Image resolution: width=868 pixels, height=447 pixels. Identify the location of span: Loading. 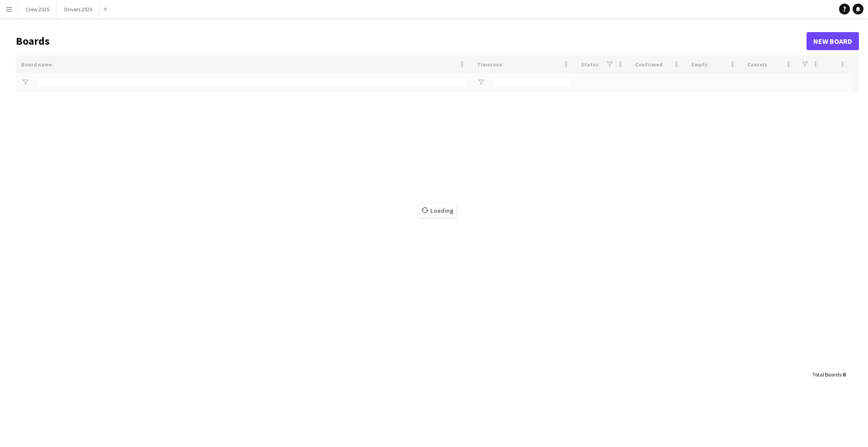
(437, 210).